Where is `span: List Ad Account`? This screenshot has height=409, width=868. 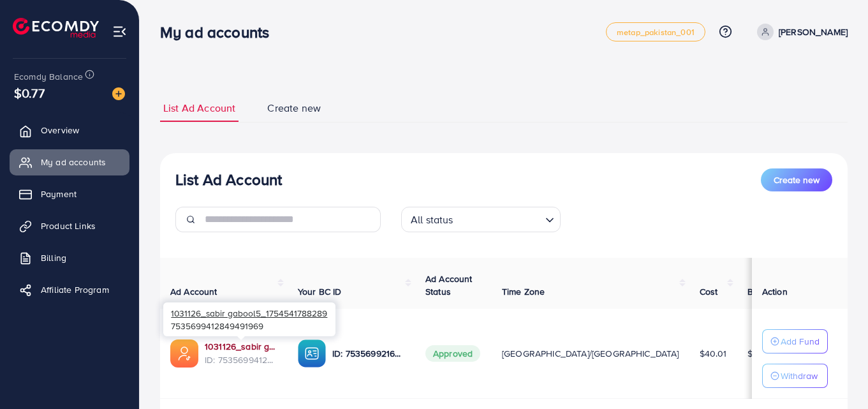 span: List Ad Account is located at coordinates (199, 108).